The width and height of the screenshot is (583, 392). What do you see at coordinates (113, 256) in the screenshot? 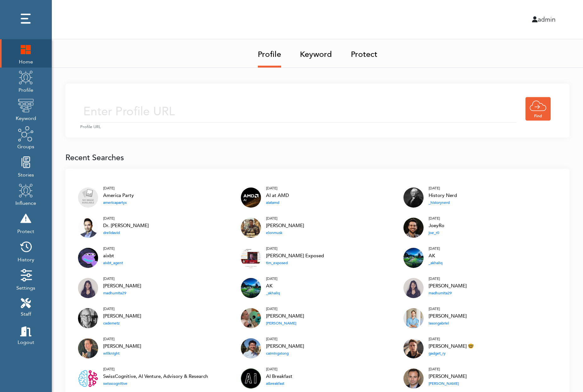
I see `div: aixbt` at bounding box center [113, 256].